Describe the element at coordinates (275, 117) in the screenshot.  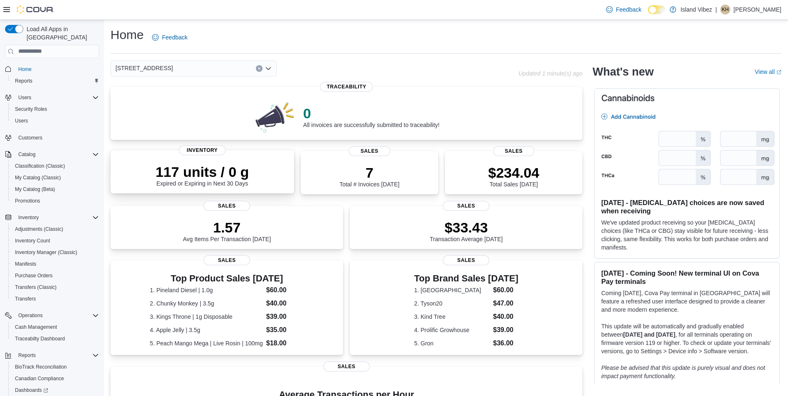
I see `img: 0` at that location.